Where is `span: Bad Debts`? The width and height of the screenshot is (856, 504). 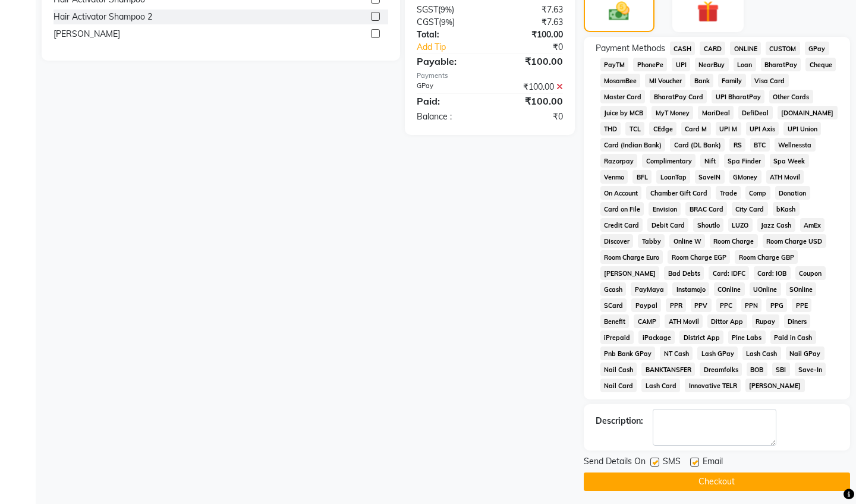 span: Bad Debts is located at coordinates (684, 273).